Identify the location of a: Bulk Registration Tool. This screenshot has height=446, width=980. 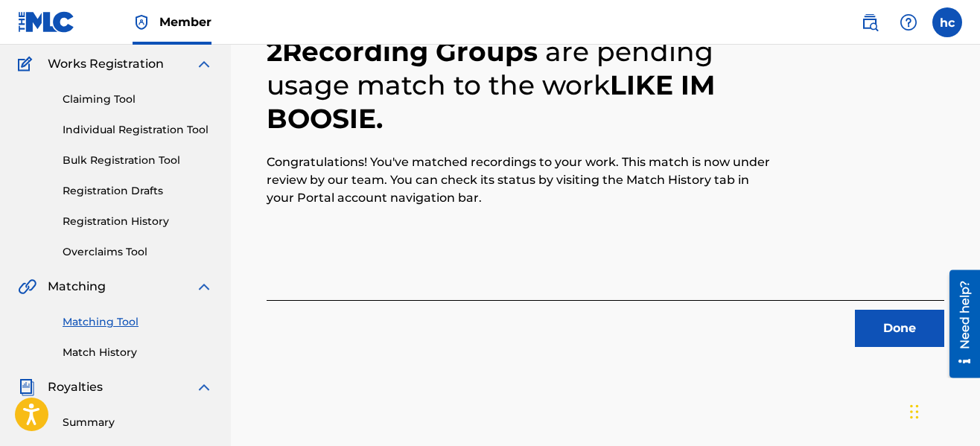
(138, 160).